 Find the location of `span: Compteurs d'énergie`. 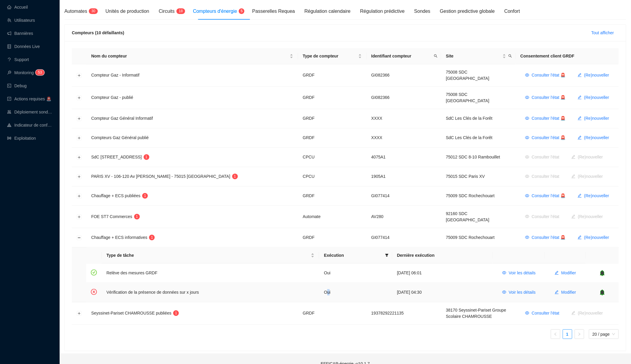

span: Compteurs d'énergie is located at coordinates (215, 11).